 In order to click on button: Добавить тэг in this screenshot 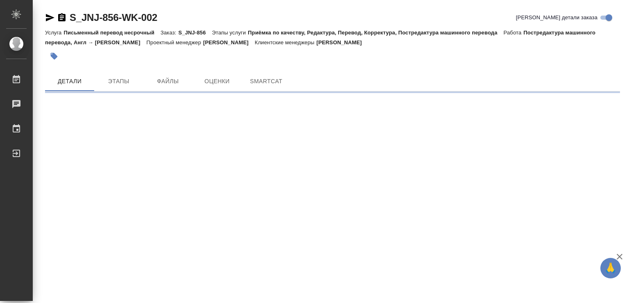, I will do `click(54, 56)`.